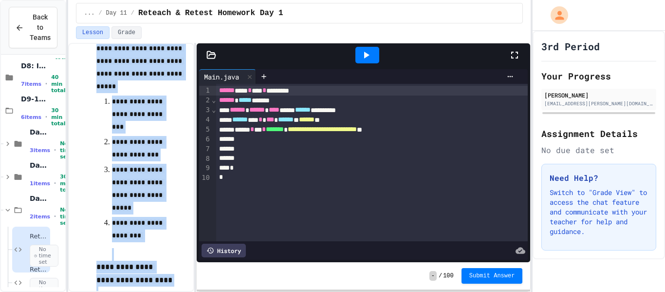 The width and height of the screenshot is (665, 292). I want to click on h2: Assignment Details, so click(599, 133).